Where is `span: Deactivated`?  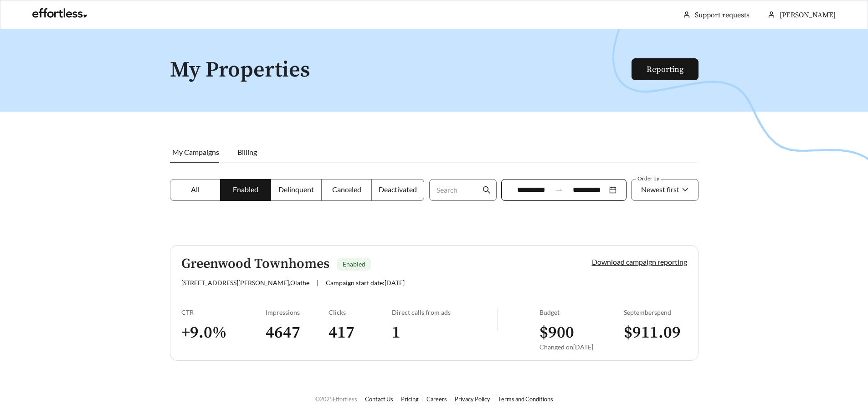 span: Deactivated is located at coordinates (398, 189).